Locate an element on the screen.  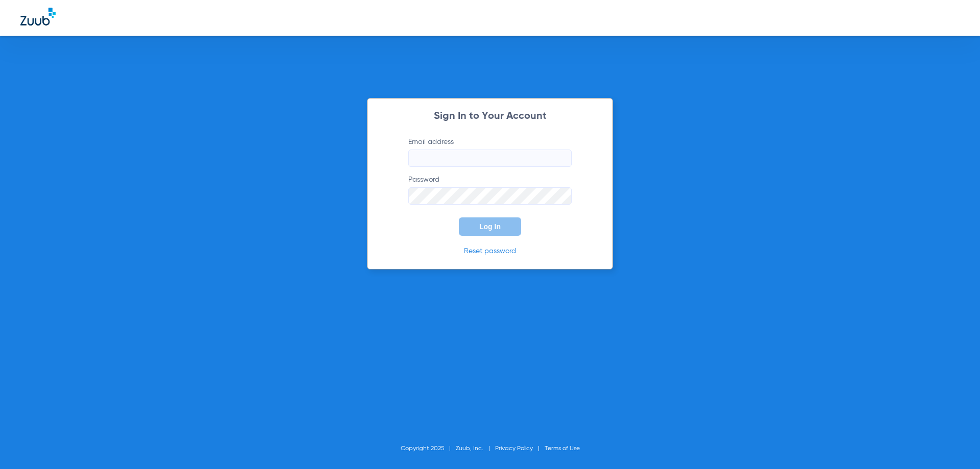
h2: Sign In to Your Account is located at coordinates (490, 116).